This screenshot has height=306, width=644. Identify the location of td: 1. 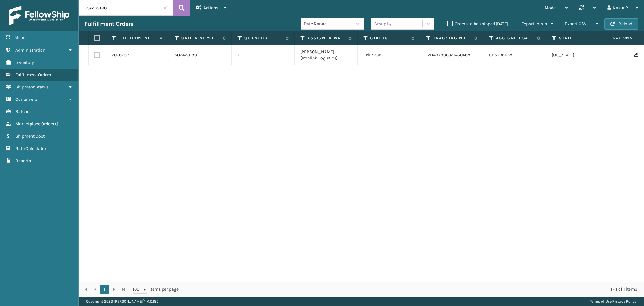
(263, 55).